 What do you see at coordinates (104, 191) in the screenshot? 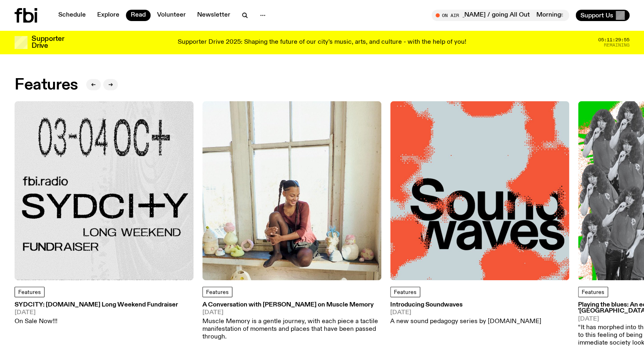
I see `img: Black text on gray background. Reading top to bottom: 03-04 OCT. fbi.radio SYDCITY LONG WEEKEND F...` at bounding box center [104, 191].